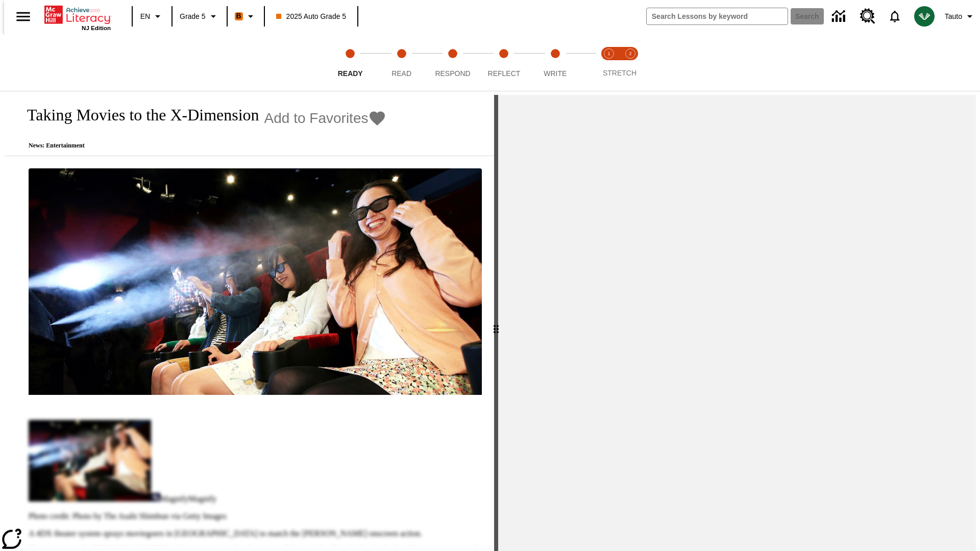  I want to click on button: Reflect step 4 of 5, so click(504, 63).